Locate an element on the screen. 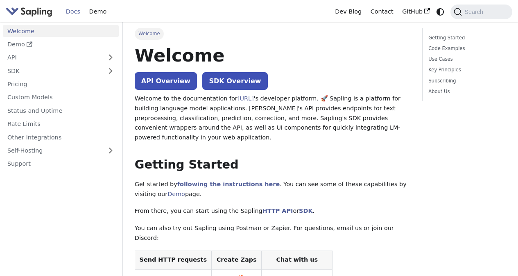  span: Welcome is located at coordinates (149, 34).